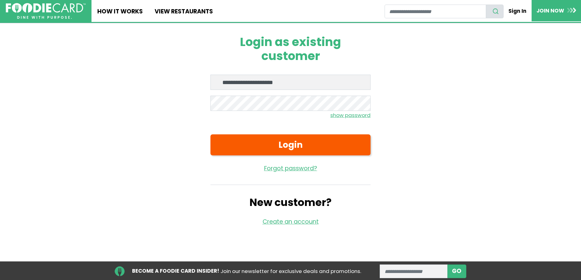  I want to click on input: enter email address, so click(414, 271).